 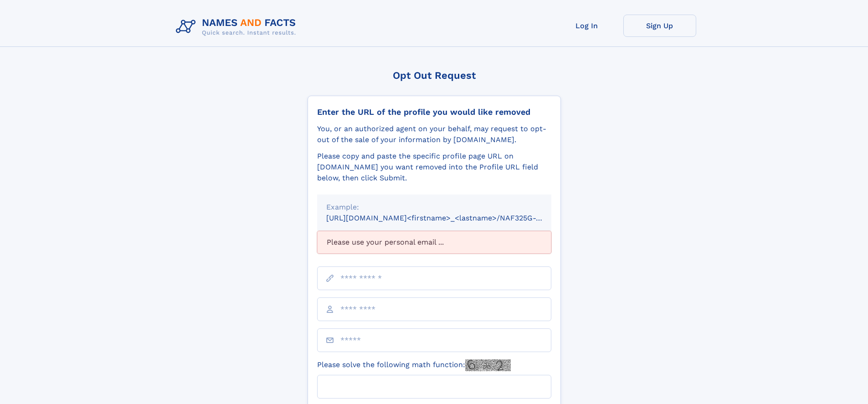 I want to click on div: Opt Out Request, so click(x=434, y=75).